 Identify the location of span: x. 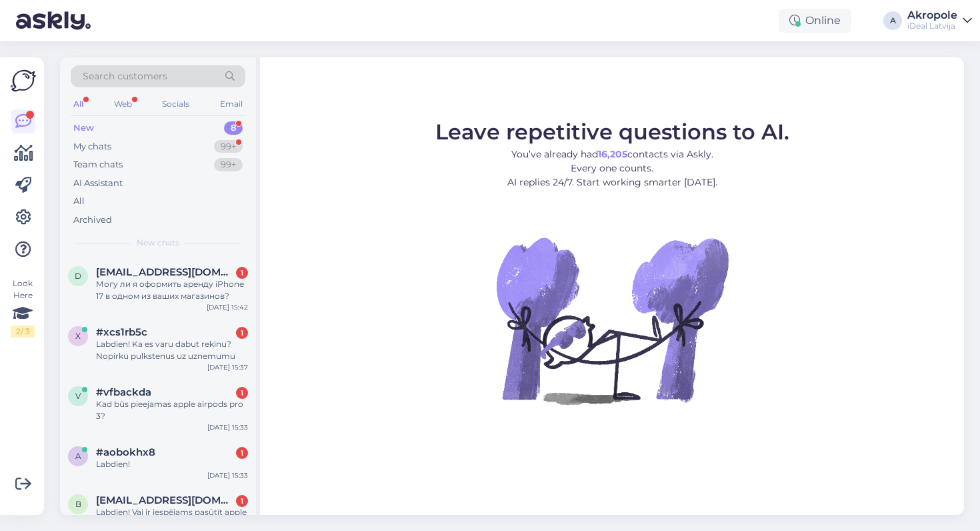
(78, 335).